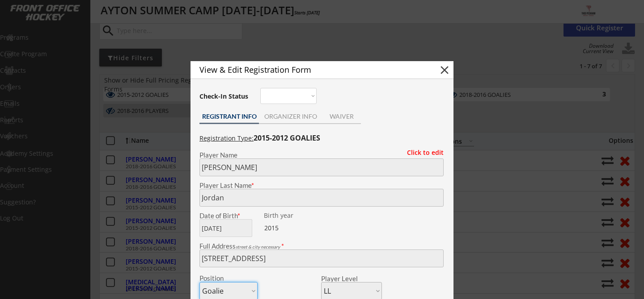  I want to click on div: We are transitioning the system to collect and store date of birth instead of just birth year to ..., so click(291, 216).